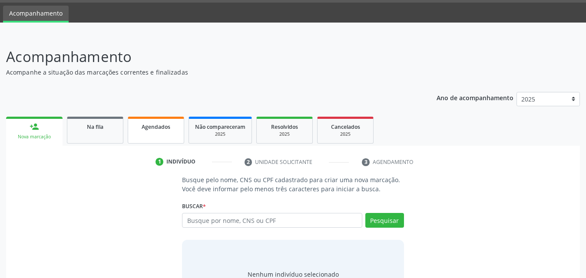  I want to click on p: Busque pelo nome, CNS ou CPF cadastrado para criar uma nova marcação. Você deve informar pelo men..., so click(293, 185).